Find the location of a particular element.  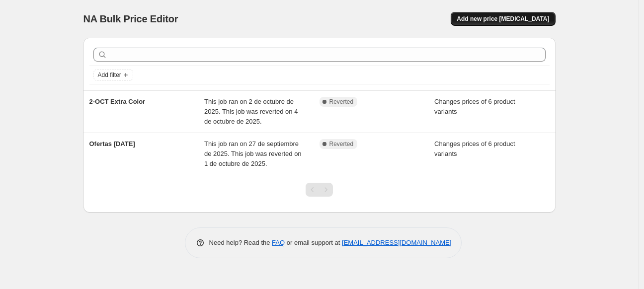

span: NA Bulk Price Editor is located at coordinates (130, 19).